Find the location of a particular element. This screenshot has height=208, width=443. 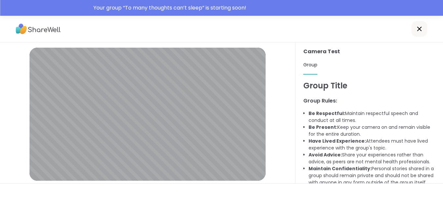

h3: Camera Test is located at coordinates (369, 51).